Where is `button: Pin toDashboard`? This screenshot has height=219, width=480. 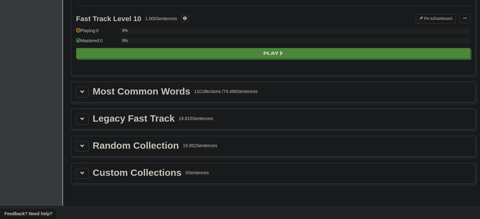
button: Pin toDashboard is located at coordinates (436, 19).